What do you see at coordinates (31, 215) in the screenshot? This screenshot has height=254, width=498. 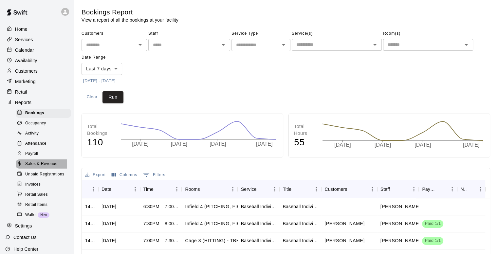 I see `span: Wallet` at bounding box center [31, 215].